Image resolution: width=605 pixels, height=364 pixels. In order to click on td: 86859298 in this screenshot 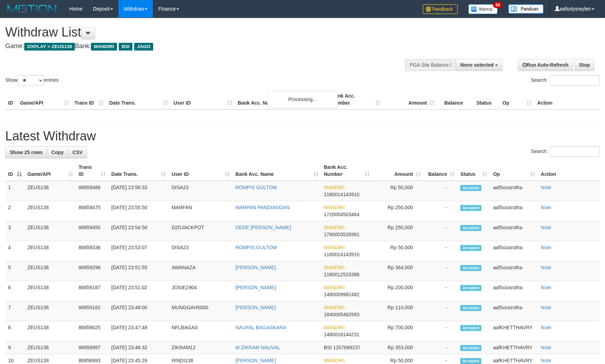, I will do `click(92, 271)`.